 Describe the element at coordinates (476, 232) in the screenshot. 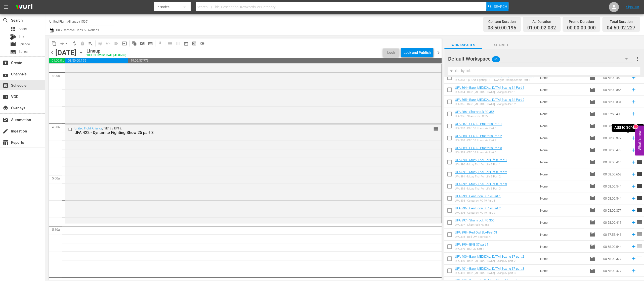

I see `a: UFA 398 - Red Owl BoxFest XI` at that location.